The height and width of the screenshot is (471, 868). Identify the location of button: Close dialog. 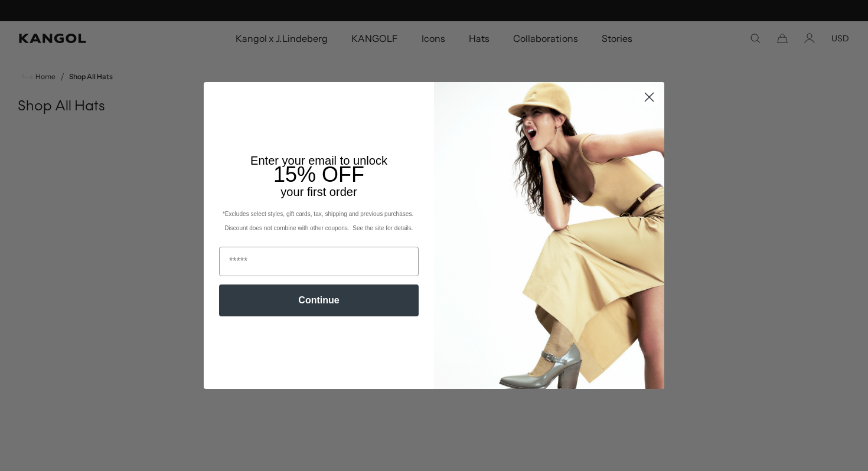
(649, 97).